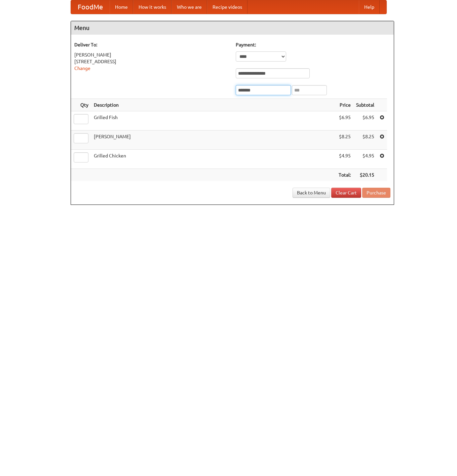  I want to click on a: Back to Menu, so click(311, 193).